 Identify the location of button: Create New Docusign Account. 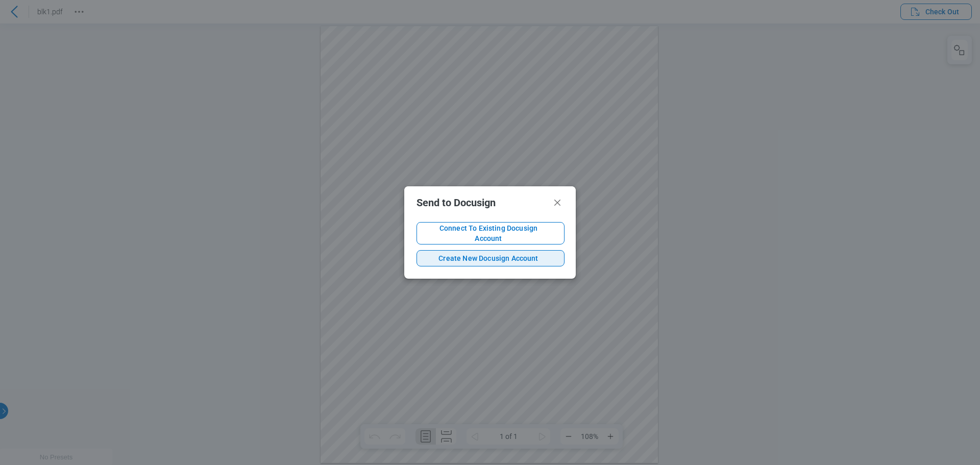
(491, 259).